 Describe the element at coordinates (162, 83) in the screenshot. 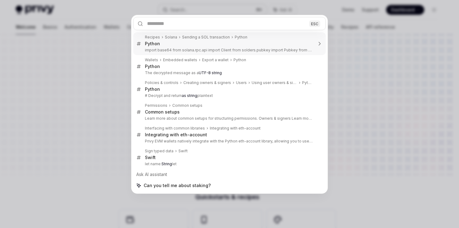

I see `div: Policies & controls` at that location.